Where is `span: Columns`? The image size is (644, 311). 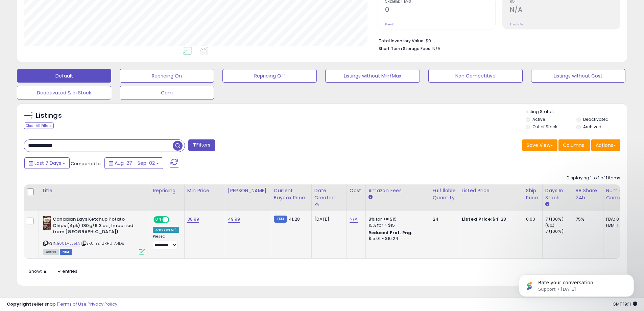 span: Columns is located at coordinates (573, 145).